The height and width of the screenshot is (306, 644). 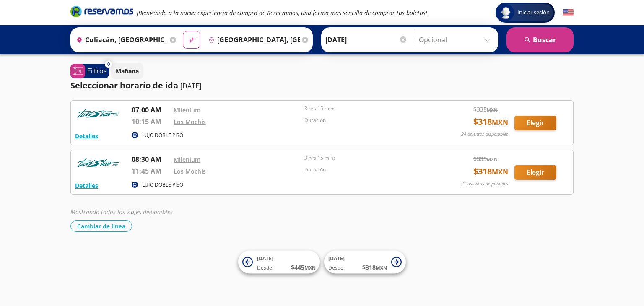 What do you see at coordinates (150, 159) in the screenshot?
I see `p: 08:30 AM` at bounding box center [150, 159].